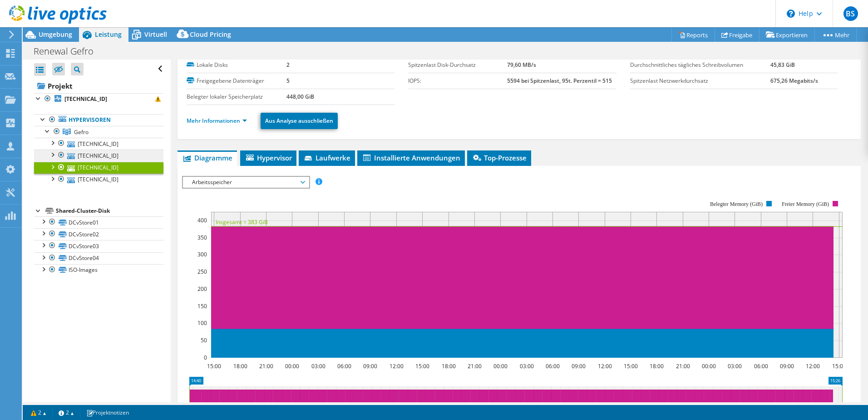 The width and height of the screenshot is (868, 420). I want to click on label: Spitzenlast Netzwerkdurchsatz, so click(701, 81).